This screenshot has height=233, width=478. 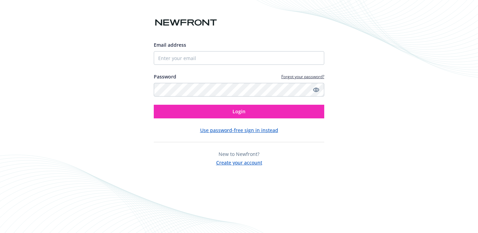 I want to click on input: Enter your email, so click(x=239, y=58).